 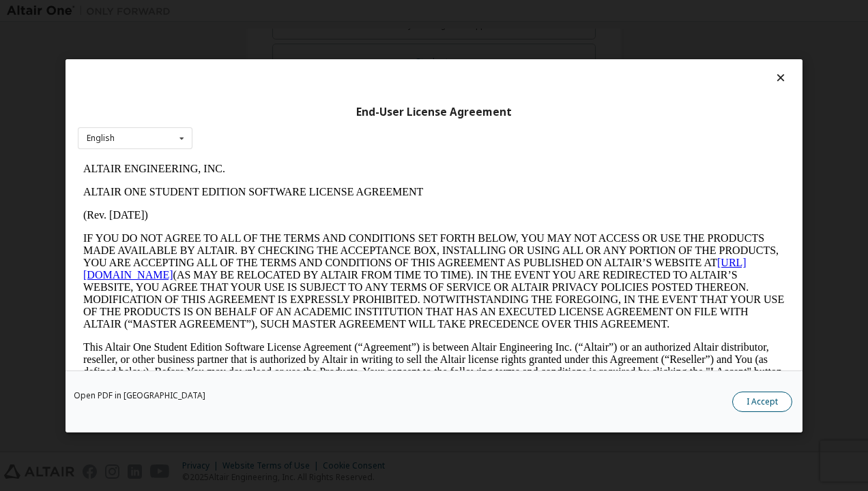 I want to click on div: End-User License Agreement, so click(x=434, y=111).